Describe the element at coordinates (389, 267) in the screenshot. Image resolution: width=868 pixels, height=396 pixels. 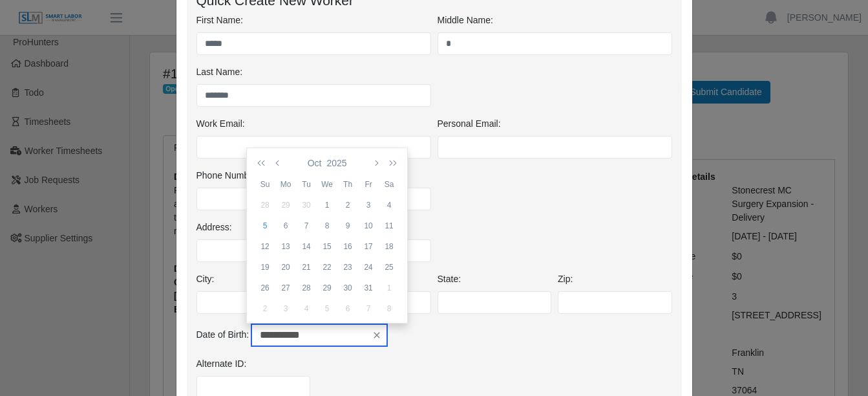
I see `td: 2025-10-25` at that location.